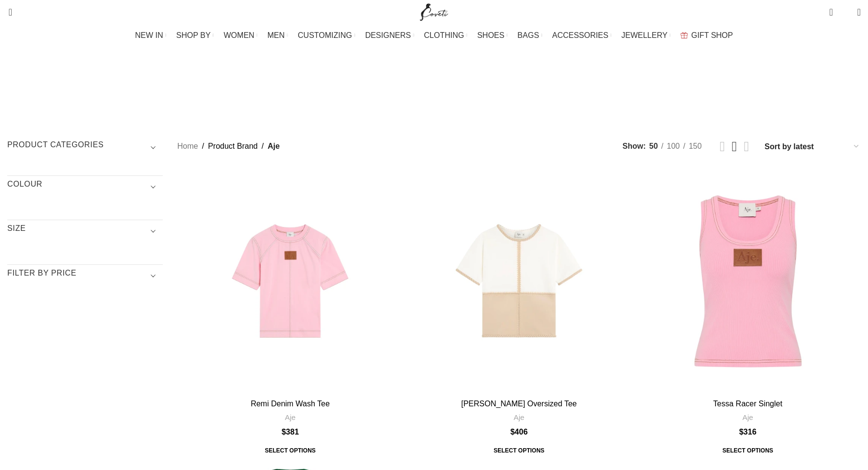  Describe the element at coordinates (684, 35) in the screenshot. I see `img: GiftBag` at that location.